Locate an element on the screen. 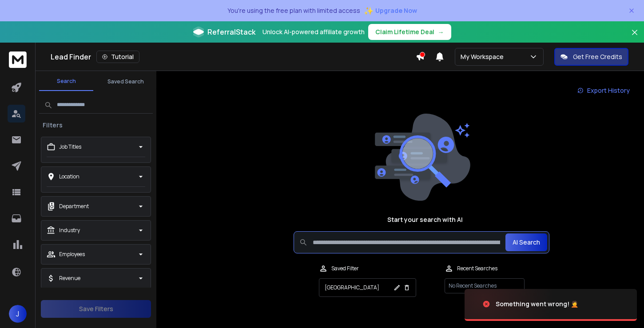  p: Saved Filter is located at coordinates (345, 269).